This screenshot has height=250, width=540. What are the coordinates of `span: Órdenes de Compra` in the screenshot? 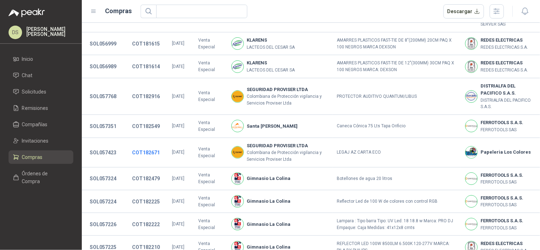 It's located at (44, 178).